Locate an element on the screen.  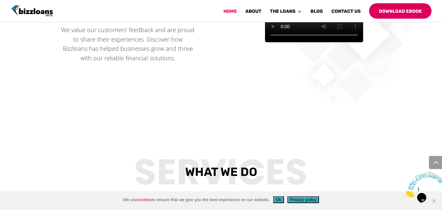
a: Contact Us is located at coordinates (346, 14).